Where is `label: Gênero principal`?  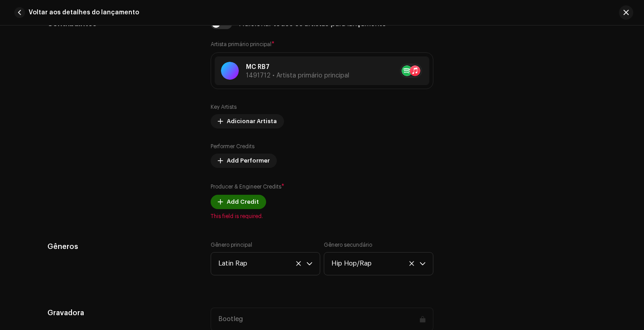
label: Gênero principal is located at coordinates (231, 245).